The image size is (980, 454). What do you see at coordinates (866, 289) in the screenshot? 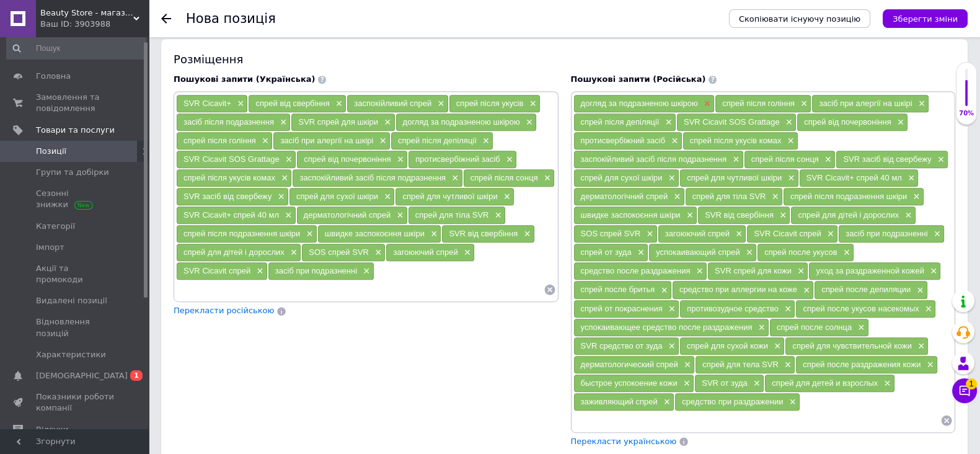
I see `span: спрей после депиляции` at bounding box center [866, 289].